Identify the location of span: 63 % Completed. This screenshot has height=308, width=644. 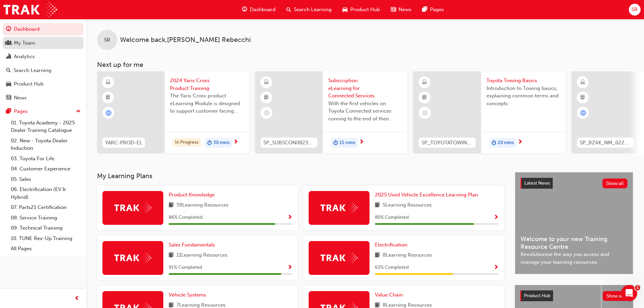
(392, 267).